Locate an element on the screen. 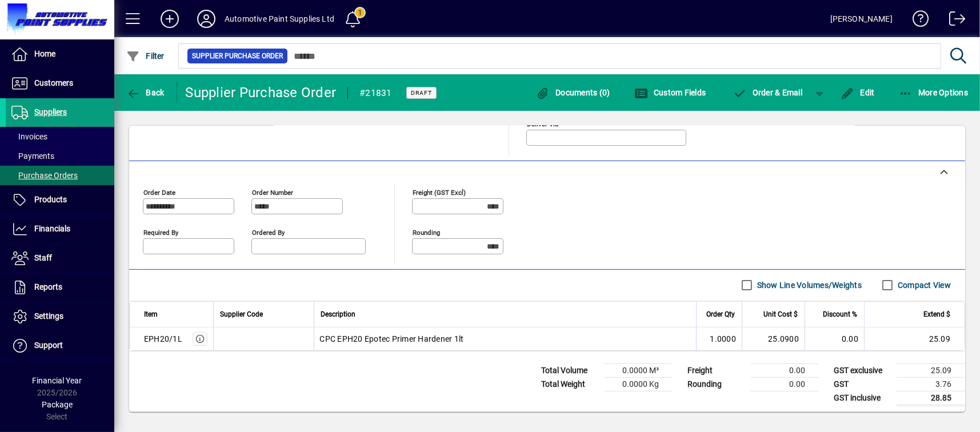  label: Show Line Volumes/Weights is located at coordinates (808, 285).